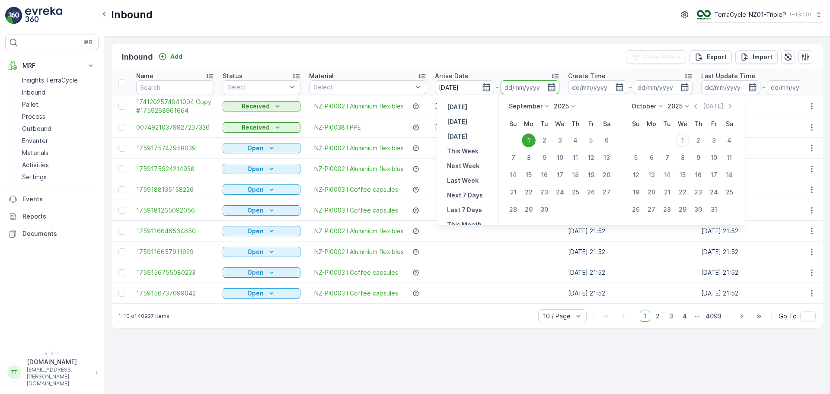  I want to click on a: 1759175747958039, so click(175, 148).